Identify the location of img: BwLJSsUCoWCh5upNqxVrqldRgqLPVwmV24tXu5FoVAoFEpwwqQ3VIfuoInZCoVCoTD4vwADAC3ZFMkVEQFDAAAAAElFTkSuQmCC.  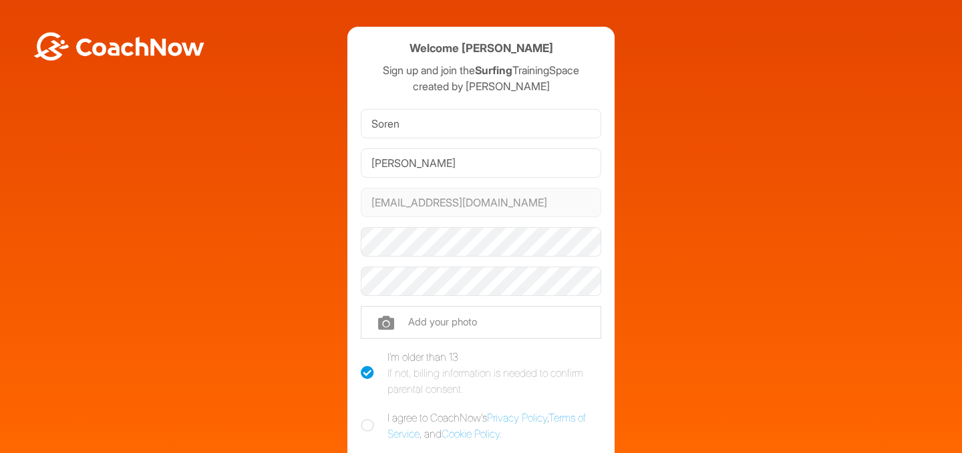
(119, 46).